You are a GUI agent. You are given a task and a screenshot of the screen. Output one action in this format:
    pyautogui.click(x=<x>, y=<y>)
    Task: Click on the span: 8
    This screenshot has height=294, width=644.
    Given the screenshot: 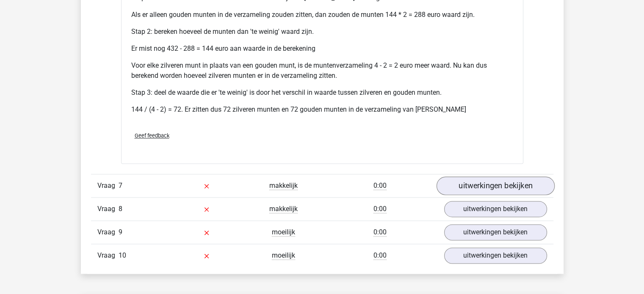 What is the action you would take?
    pyautogui.click(x=120, y=208)
    